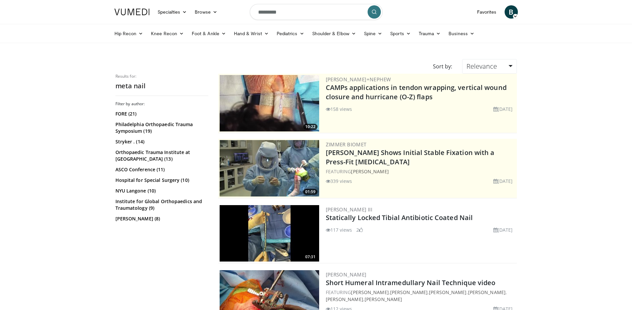  What do you see at coordinates (162, 76) in the screenshot?
I see `p: Results for:` at bounding box center [162, 76].